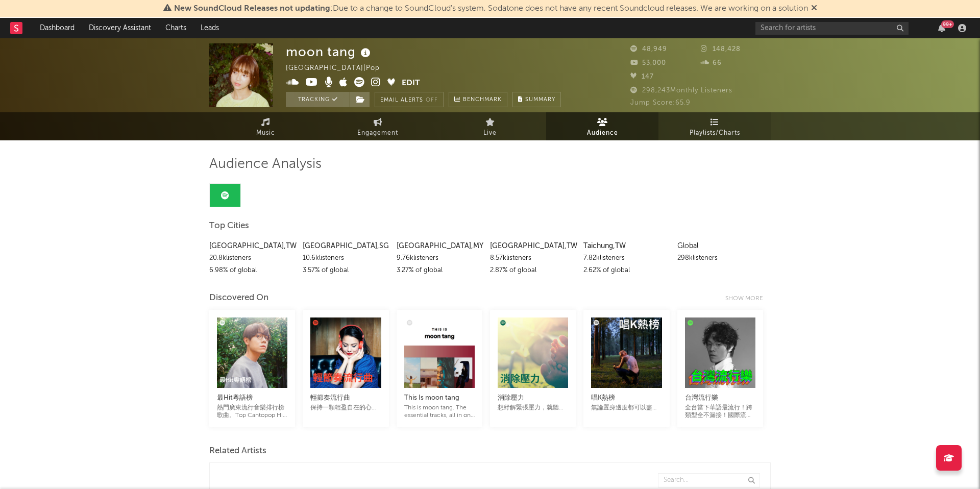  What do you see at coordinates (642, 76) in the screenshot?
I see `span: 147` at bounding box center [642, 76].